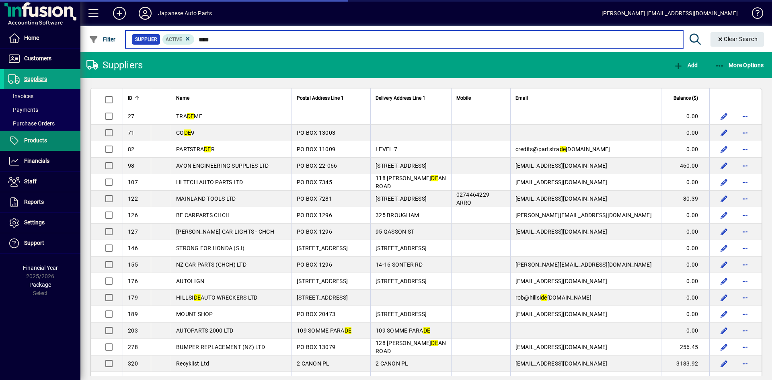  What do you see at coordinates (30, 181) in the screenshot?
I see `span: Staff` at bounding box center [30, 181].